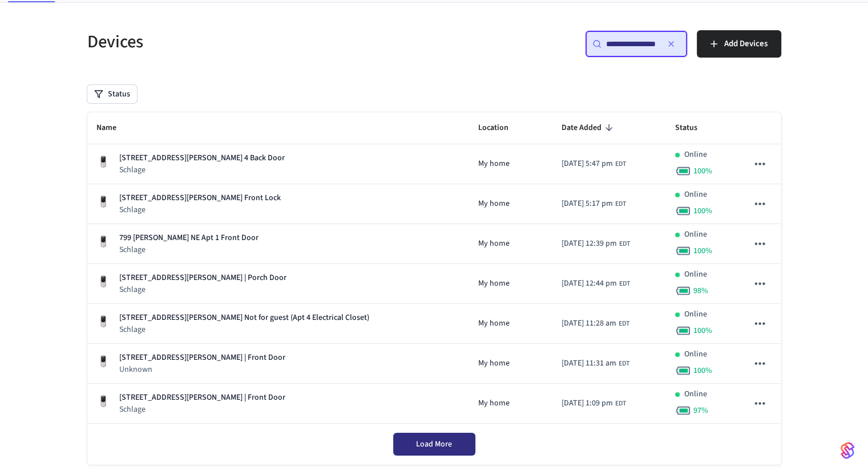 The width and height of the screenshot is (868, 471). What do you see at coordinates (202, 370) in the screenshot?
I see `p: Unknown` at bounding box center [202, 370].